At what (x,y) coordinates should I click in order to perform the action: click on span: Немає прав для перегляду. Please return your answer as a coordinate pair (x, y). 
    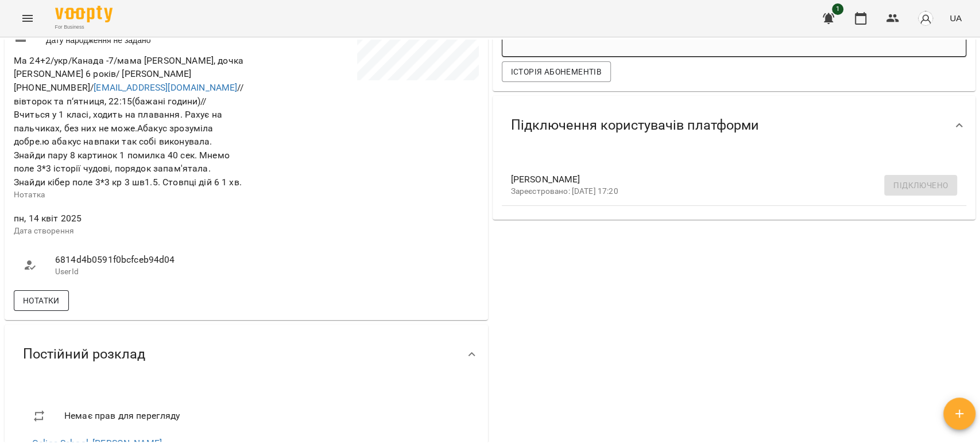
    Looking at the image, I should click on (135, 416).